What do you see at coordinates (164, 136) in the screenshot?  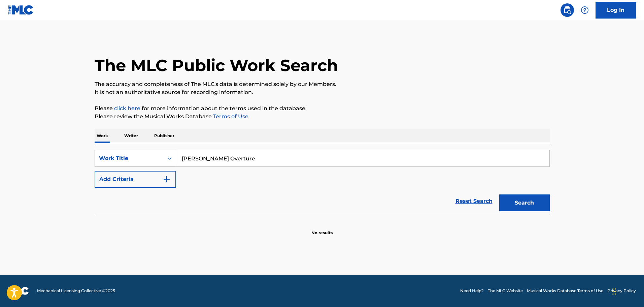 I see `p: Publisher` at bounding box center [164, 136].